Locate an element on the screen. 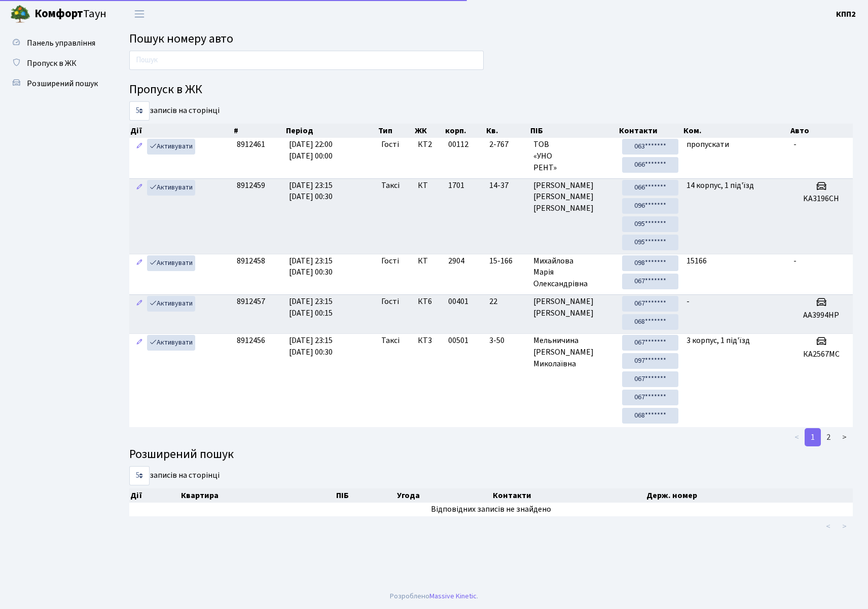 The width and height of the screenshot is (868, 609). span: 14 корпус, 1 під'їзд is located at coordinates (720, 186).